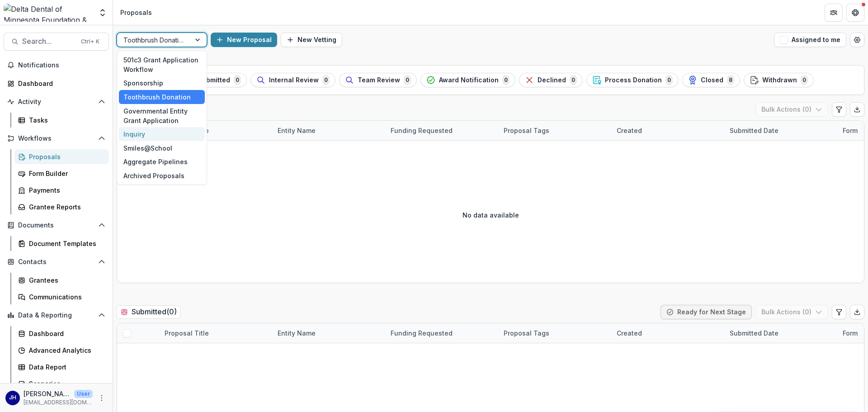 This screenshot has width=868, height=412. What do you see at coordinates (712, 80) in the screenshot?
I see `span: Closed` at bounding box center [712, 80].